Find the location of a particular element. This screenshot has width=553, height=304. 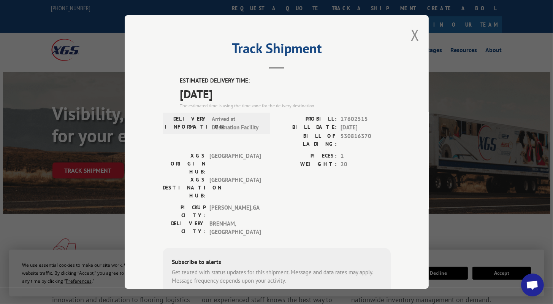

span: 1 is located at coordinates (366, 156).